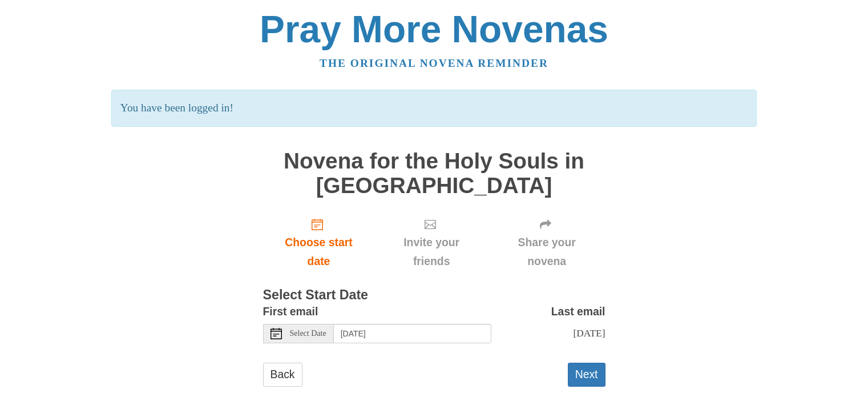  What do you see at coordinates (547, 252) in the screenshot?
I see `span: Share your novena` at bounding box center [547, 252].